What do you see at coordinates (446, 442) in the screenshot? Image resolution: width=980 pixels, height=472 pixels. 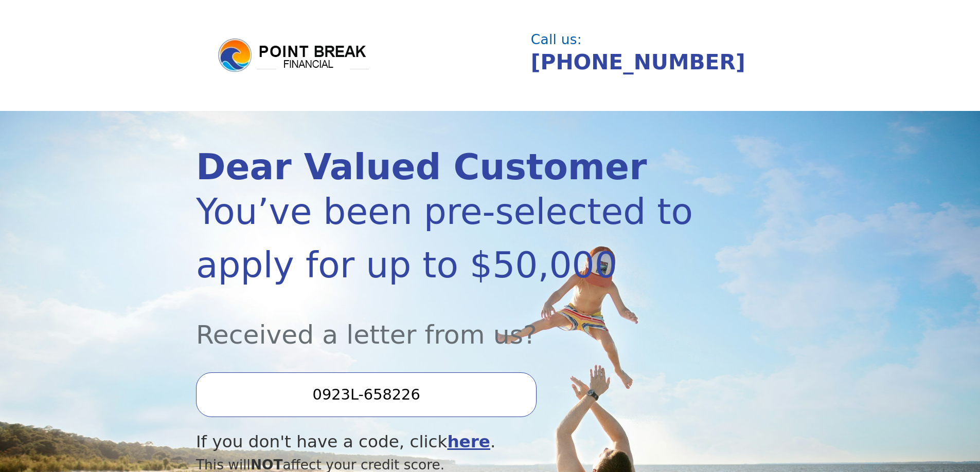 I see `div: If you don't have a code, click .` at bounding box center [446, 442].